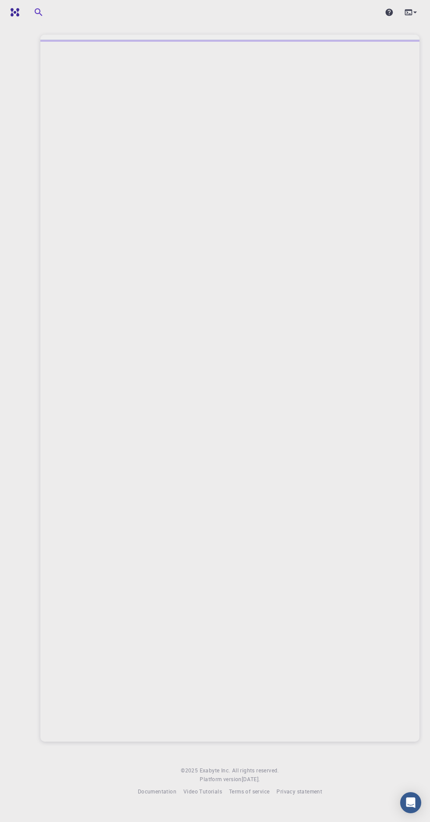 The image size is (430, 822). Describe the element at coordinates (13, 12) in the screenshot. I see `img: logo` at that location.